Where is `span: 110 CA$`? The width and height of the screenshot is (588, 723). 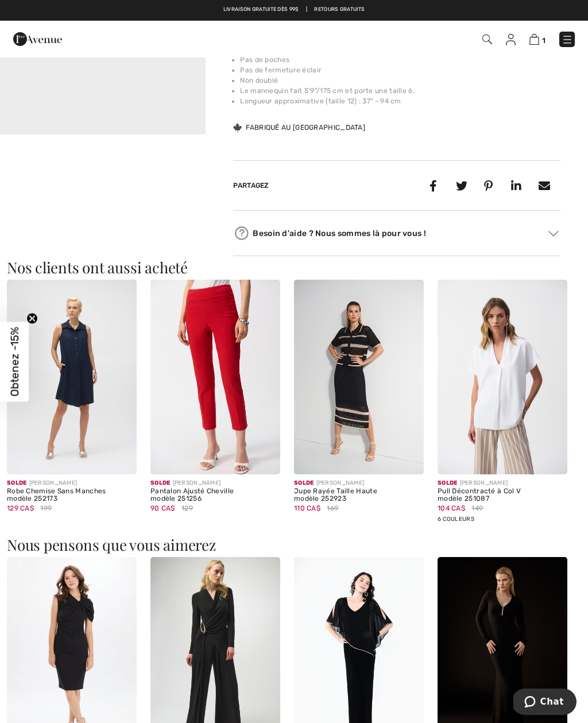
span: 110 CA$ is located at coordinates (307, 509).